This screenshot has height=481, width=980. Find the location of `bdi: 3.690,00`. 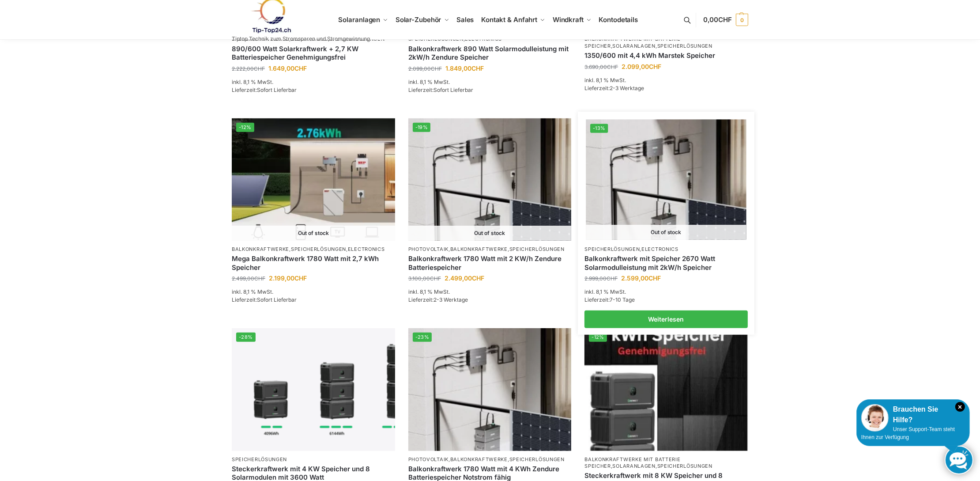

bdi: 3.690,00 is located at coordinates (602, 66).